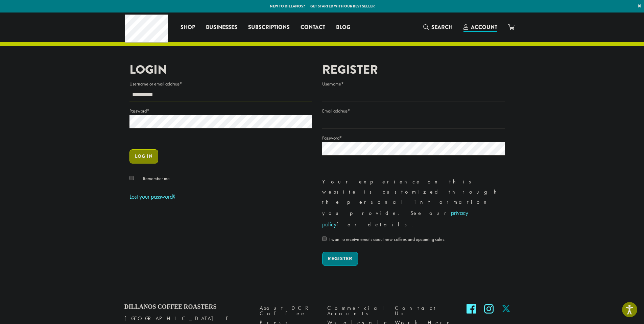  Describe the element at coordinates (414, 111) in the screenshot. I see `label: Email address` at that location.